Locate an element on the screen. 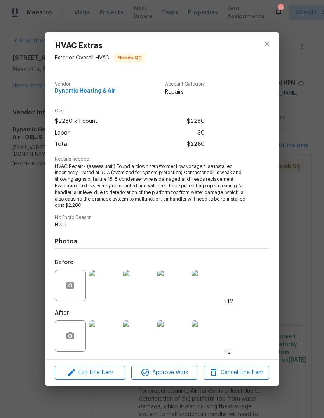  span: Total is located at coordinates (62, 144).